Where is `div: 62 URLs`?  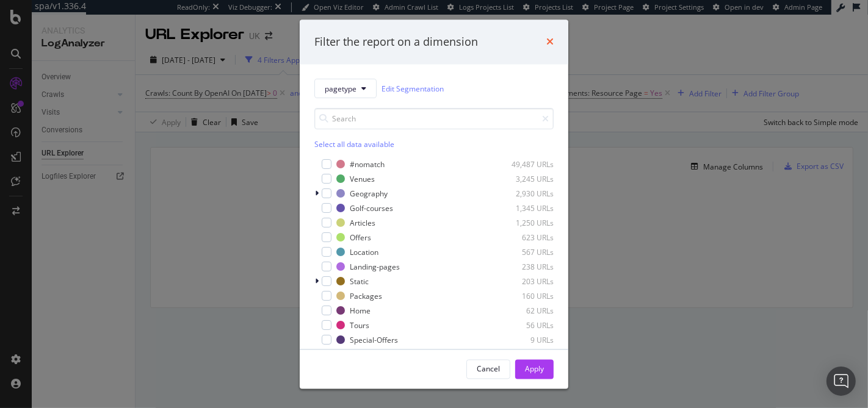 div: 62 URLs is located at coordinates (524, 311).